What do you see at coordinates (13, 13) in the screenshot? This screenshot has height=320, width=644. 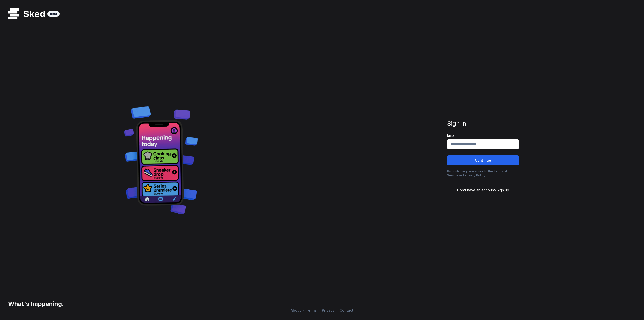 I see `img: logo` at bounding box center [13, 13].